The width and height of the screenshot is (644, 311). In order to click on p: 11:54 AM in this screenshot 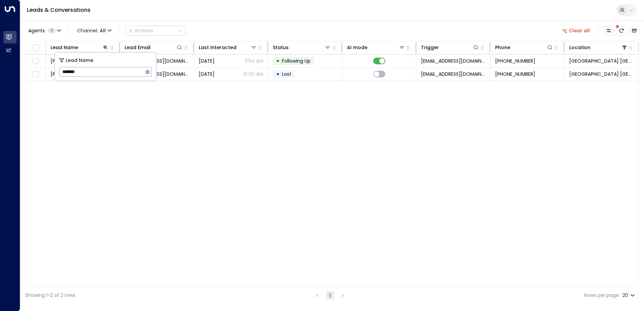, I will do `click(254, 61)`.